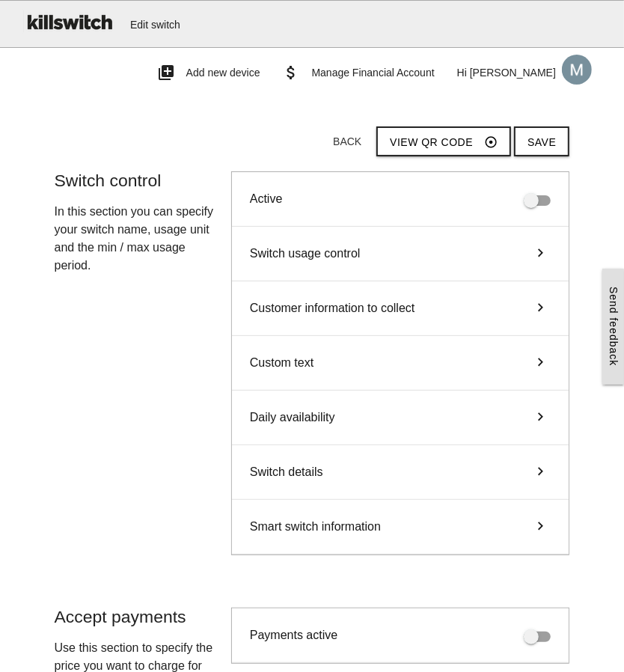 Image resolution: width=624 pixels, height=672 pixels. What do you see at coordinates (155, 25) in the screenshot?
I see `span: Edit switch` at bounding box center [155, 25].